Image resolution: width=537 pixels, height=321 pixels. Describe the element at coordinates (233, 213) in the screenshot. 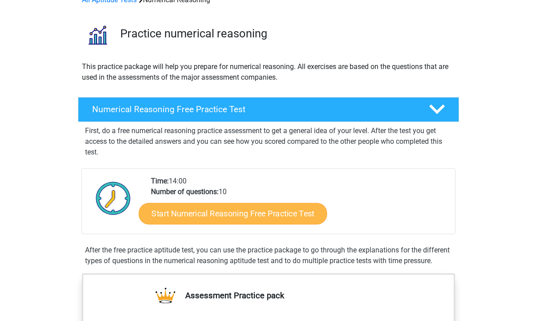

I see `a: Start Numerical Reasoning Free Practice Test` at that location.